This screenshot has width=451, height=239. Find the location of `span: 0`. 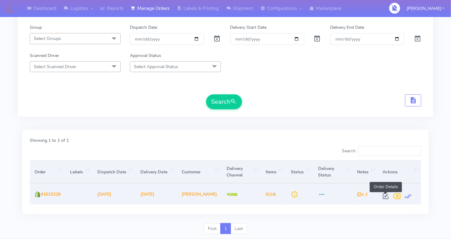

span: 0 is located at coordinates (267, 194).